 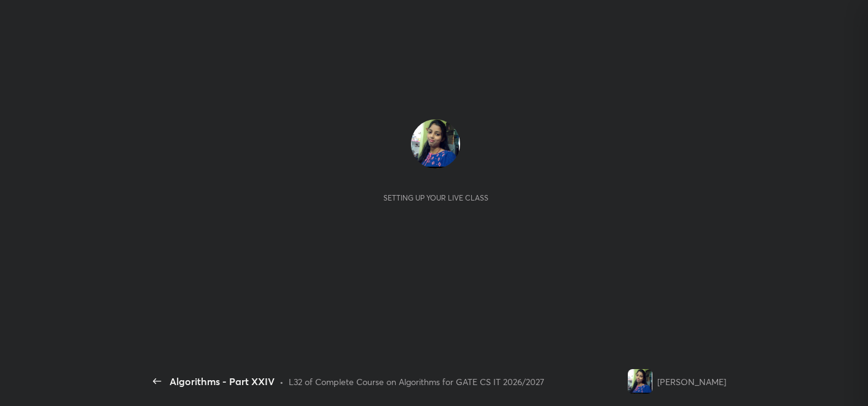 What do you see at coordinates (222, 382) in the screenshot?
I see `div: Algorithms - Part XXIV` at bounding box center [222, 382].